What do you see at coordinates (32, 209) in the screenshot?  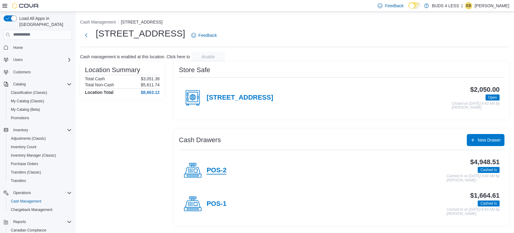 I see `a: Chargeback Management` at bounding box center [32, 209].